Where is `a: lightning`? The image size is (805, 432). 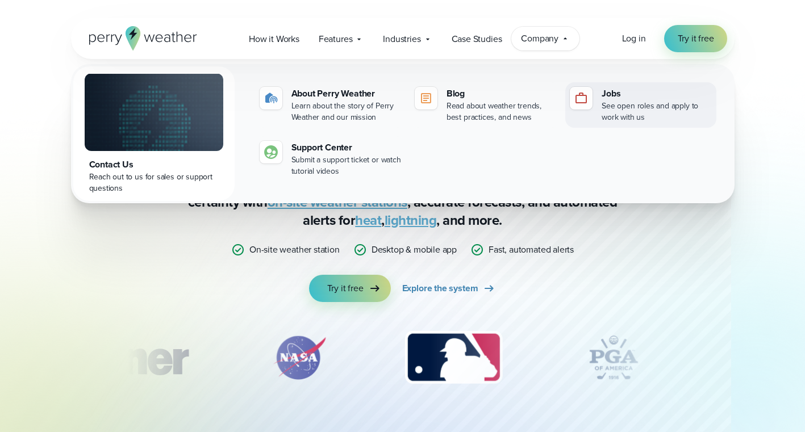
a: lightning is located at coordinates (411, 221).